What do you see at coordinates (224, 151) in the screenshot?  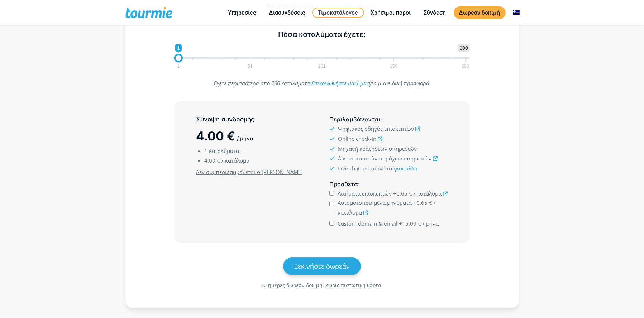 I see `span: καταλύματα` at bounding box center [224, 151].